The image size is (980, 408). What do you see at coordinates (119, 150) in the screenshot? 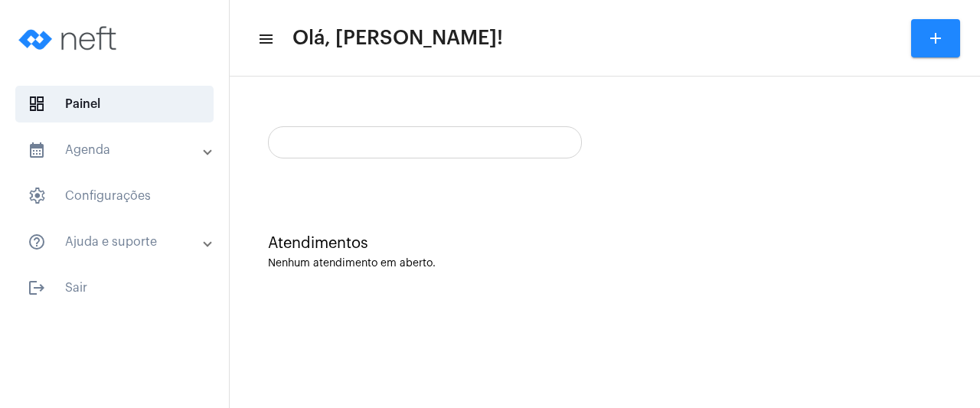
I see `mat-expansion-panel-header: sidenav iconAgenda` at bounding box center [119, 150].